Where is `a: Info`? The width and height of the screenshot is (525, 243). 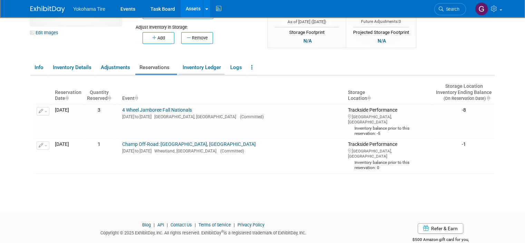
a: Info is located at coordinates (39, 67).